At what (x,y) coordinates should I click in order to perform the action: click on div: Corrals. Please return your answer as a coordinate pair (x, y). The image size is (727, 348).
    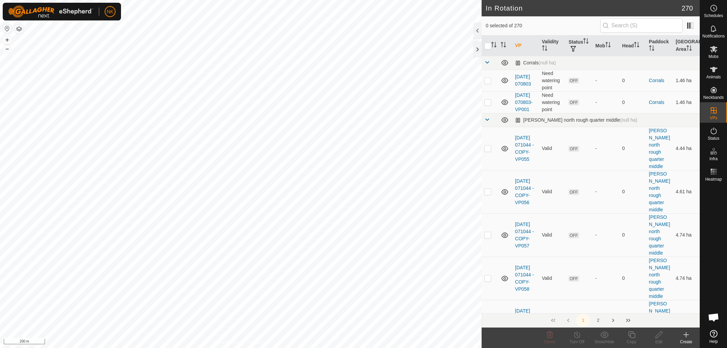
    Looking at the image, I should click on (536, 63).